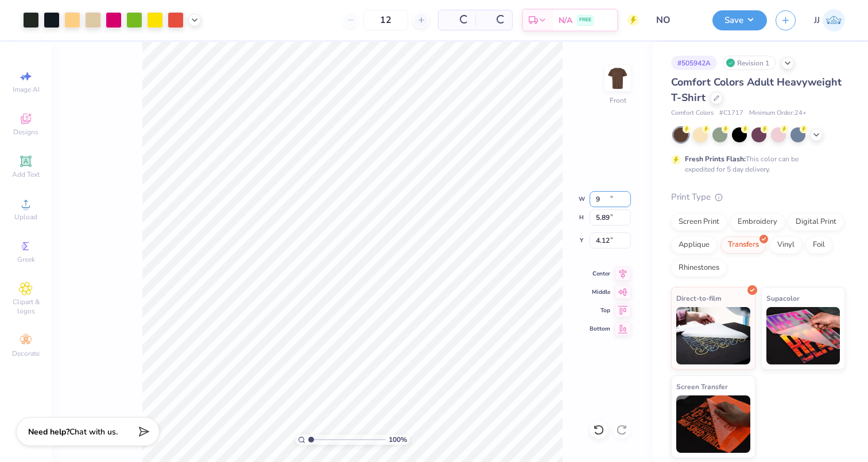 This screenshot has height=462, width=868. I want to click on strong: Fresh Prints Flash:, so click(715, 159).